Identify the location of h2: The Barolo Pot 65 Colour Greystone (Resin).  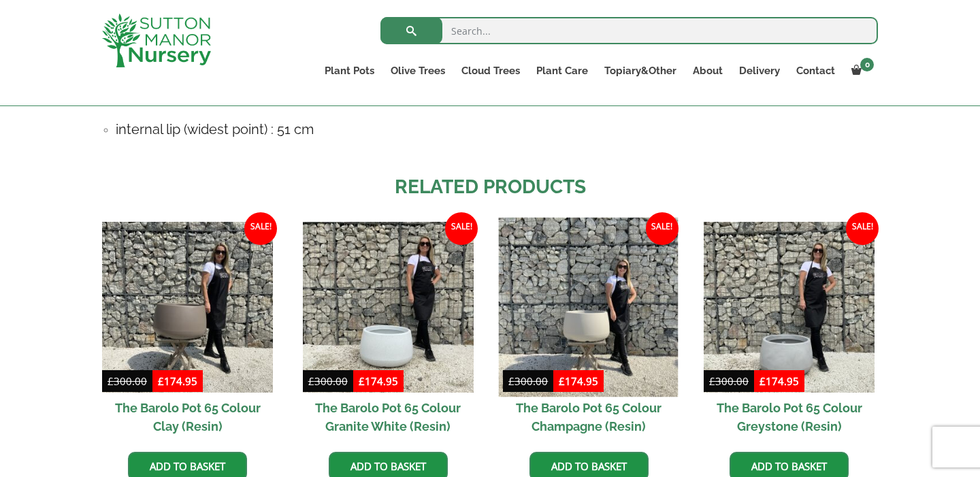
(788, 417).